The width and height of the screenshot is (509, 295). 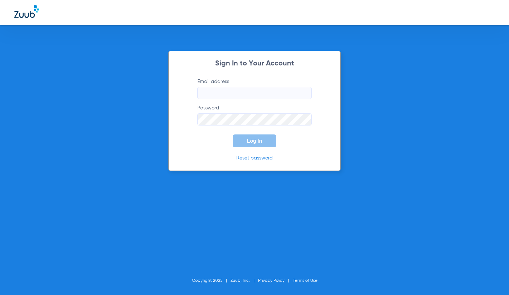 What do you see at coordinates (254, 158) in the screenshot?
I see `a: Reset password` at bounding box center [254, 158].